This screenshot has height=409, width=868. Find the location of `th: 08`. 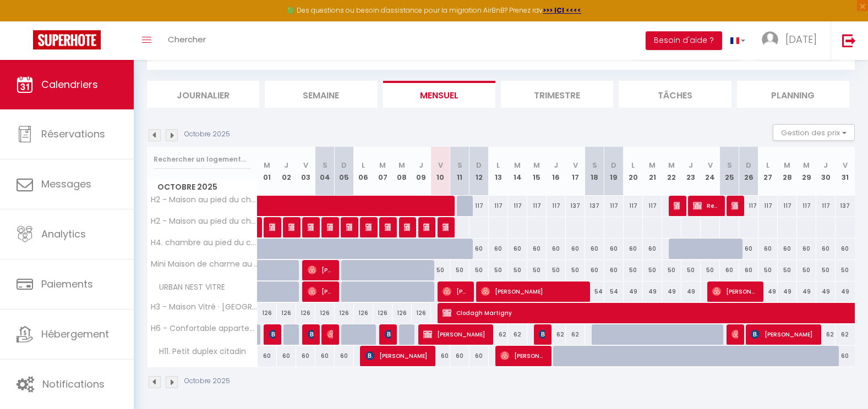

th: 08 is located at coordinates (401, 171).